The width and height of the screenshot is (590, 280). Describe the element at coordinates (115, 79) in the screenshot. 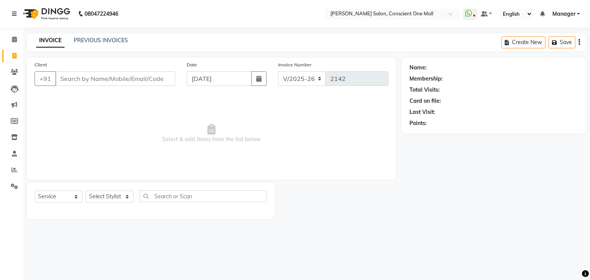

I see `input: Search by Name/Mobile/Email/Code` at that location.